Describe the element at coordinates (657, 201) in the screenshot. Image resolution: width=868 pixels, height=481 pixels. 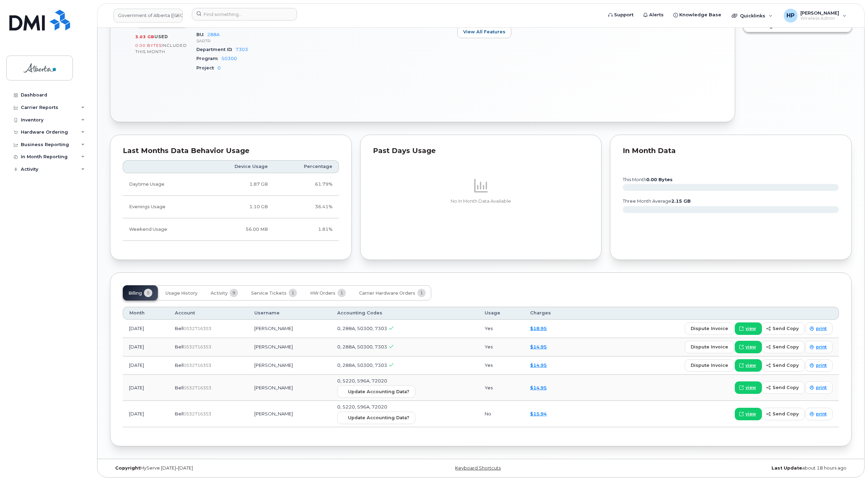
I see `text: three month average` at that location.